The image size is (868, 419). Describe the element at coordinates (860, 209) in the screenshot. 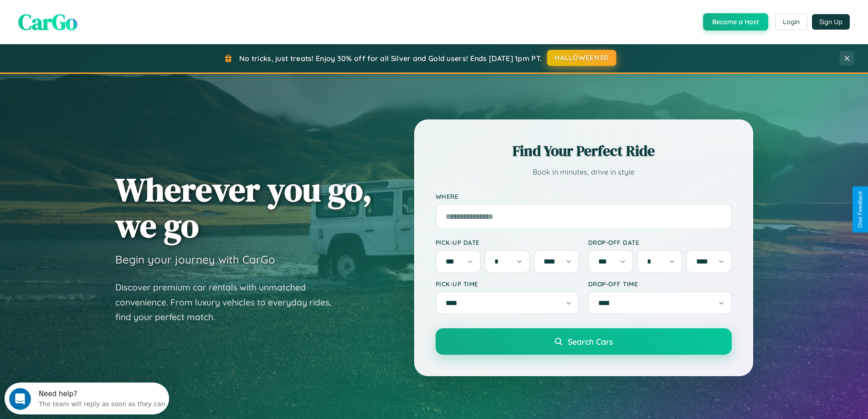

I see `div: Give Feedback` at that location.